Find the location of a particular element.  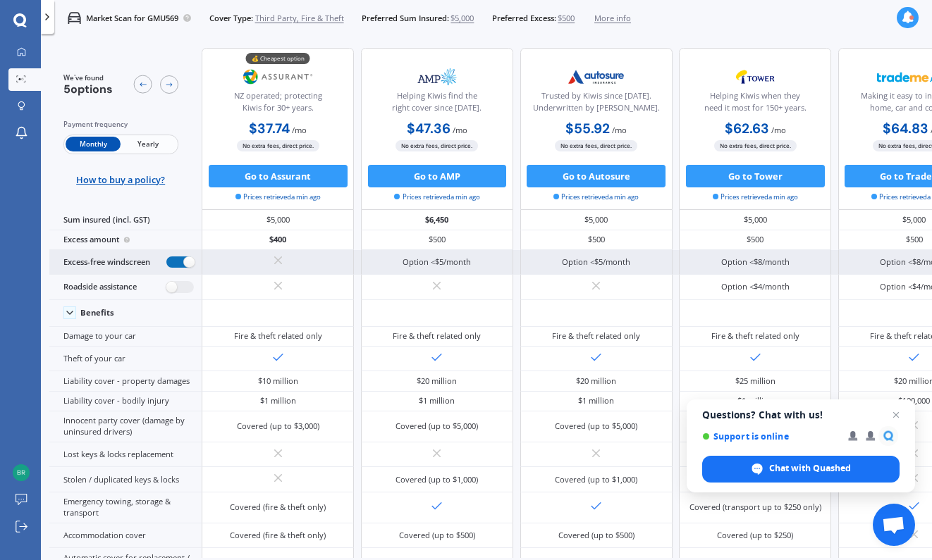

span: How to buy a policy? is located at coordinates (121, 180).